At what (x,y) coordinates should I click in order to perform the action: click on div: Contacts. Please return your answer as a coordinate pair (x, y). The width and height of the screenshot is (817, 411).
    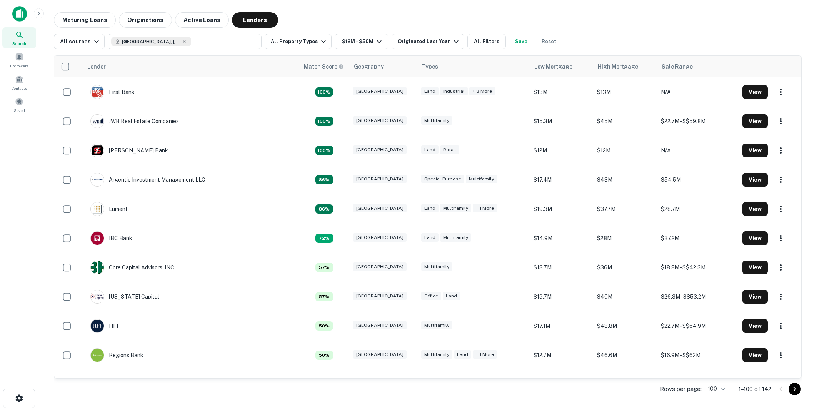
    Looking at the image, I should click on (19, 82).